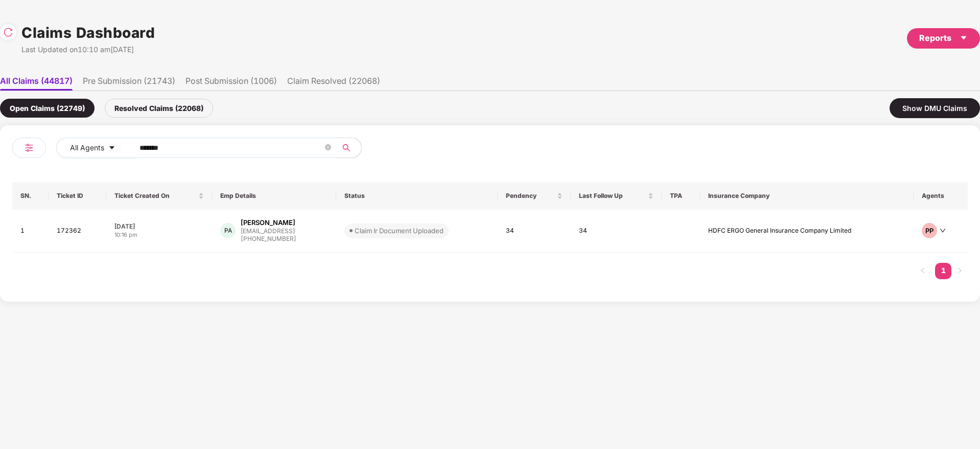 Image resolution: width=980 pixels, height=449 pixels. Describe the element at coordinates (228, 231) in the screenshot. I see `div: PA` at that location.